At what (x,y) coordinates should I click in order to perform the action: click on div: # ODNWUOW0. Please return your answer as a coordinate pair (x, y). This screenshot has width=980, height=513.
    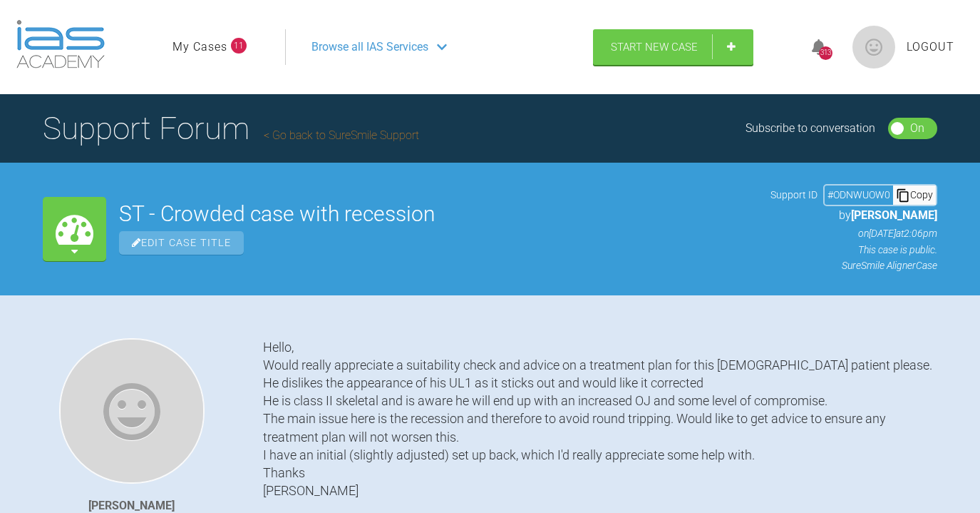
    Looking at the image, I should click on (859, 194).